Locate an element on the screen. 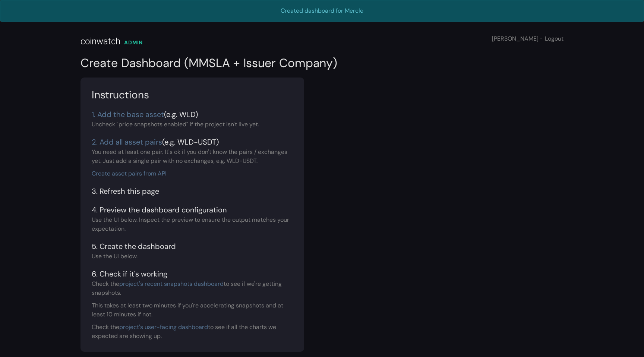 This screenshot has height=357, width=644. div: Check the to see if all the charts we expected are showing up. is located at coordinates (192, 331).